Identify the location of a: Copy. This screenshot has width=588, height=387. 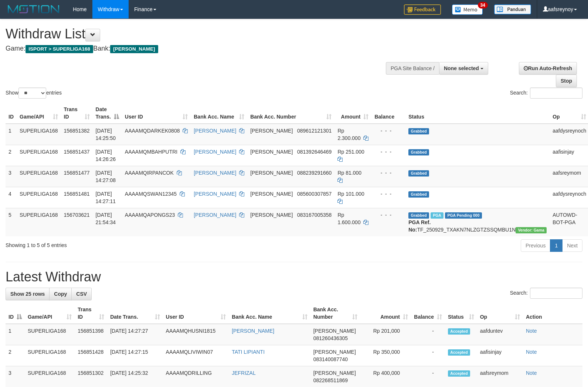
(60, 294).